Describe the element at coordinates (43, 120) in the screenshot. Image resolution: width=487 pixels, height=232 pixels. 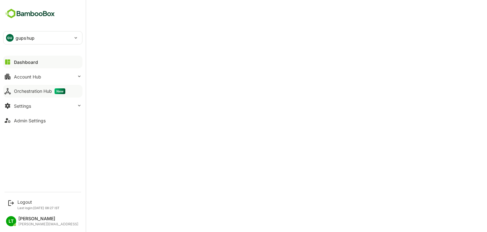
I see `button: Admin Settings` at that location.